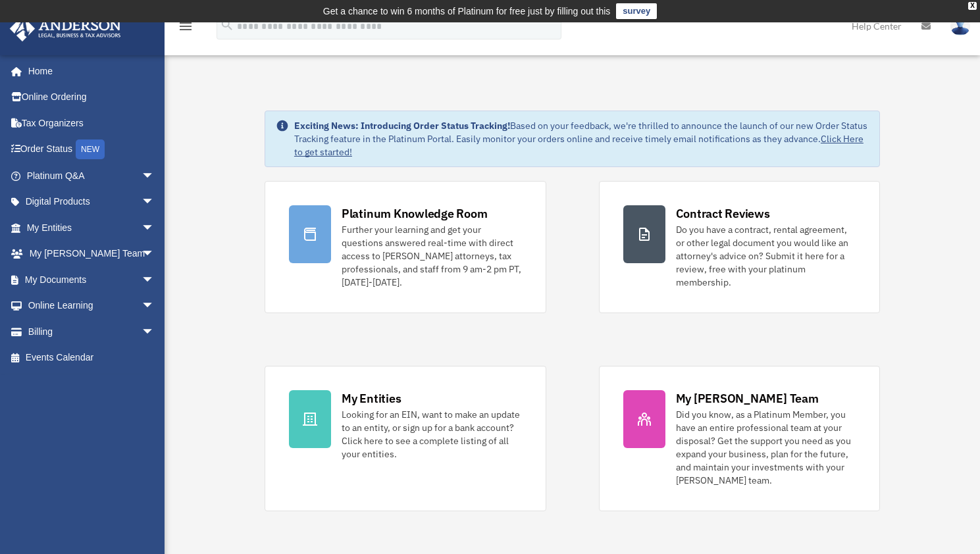 The image size is (980, 554). I want to click on div: Looking for an EIN, want to make an update to an entity, or sign up for a bank account? Click her..., so click(431, 434).